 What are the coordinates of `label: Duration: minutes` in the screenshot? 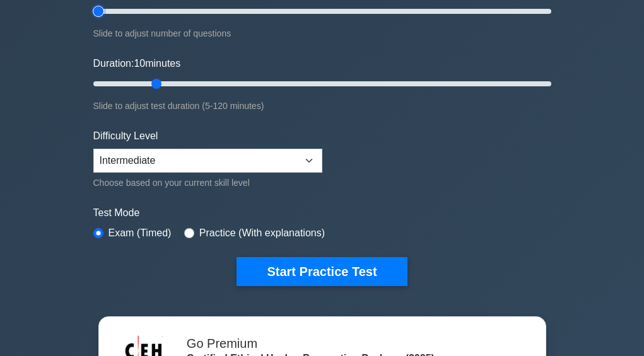 It's located at (137, 63).